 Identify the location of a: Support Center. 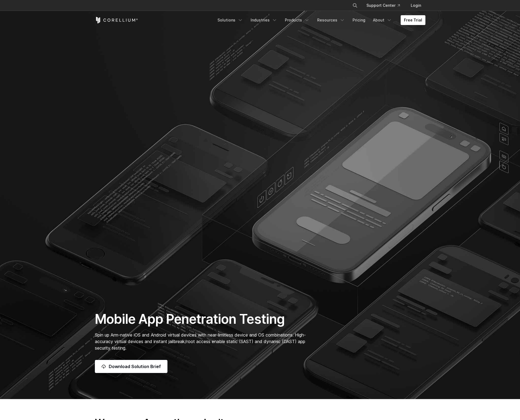
(383, 5).